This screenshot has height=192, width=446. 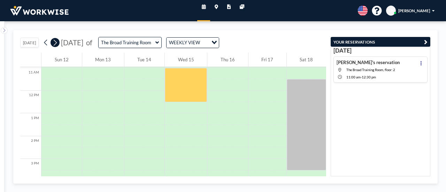 What do you see at coordinates (31, 79) in the screenshot?
I see `div: 11 AM` at bounding box center [31, 79].